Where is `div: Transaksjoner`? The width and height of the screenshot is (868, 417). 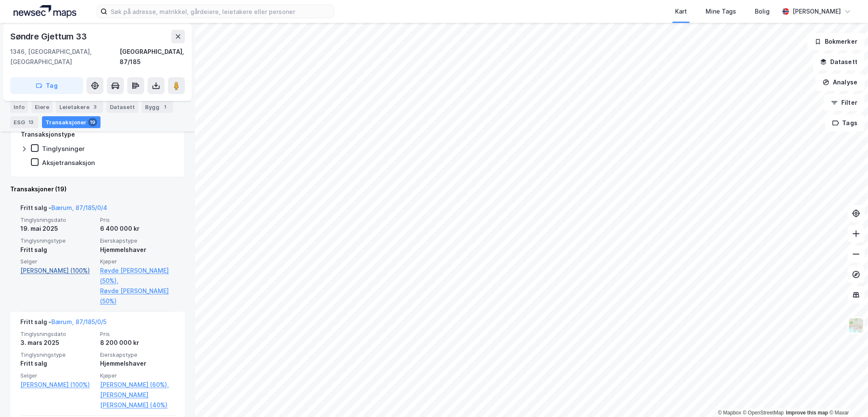
div: Transaksjoner is located at coordinates (72, 122).